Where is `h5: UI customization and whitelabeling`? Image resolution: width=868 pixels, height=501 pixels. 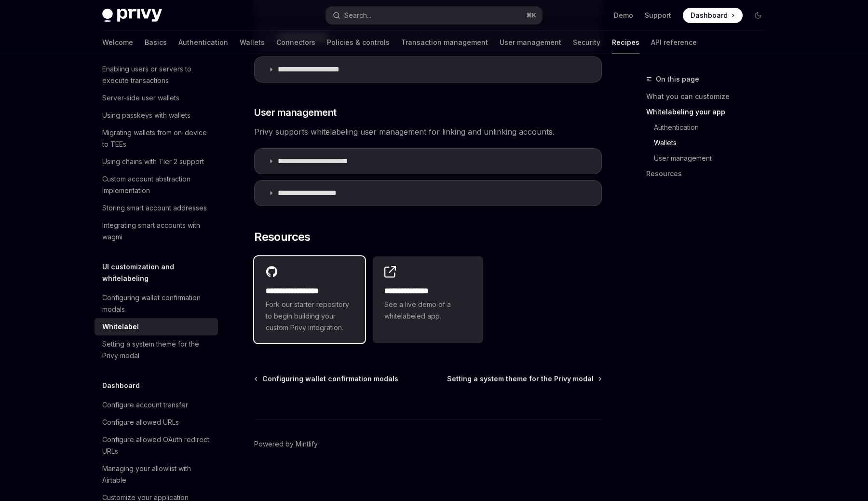 h5: UI customization and whitelabeling is located at coordinates (160, 273).